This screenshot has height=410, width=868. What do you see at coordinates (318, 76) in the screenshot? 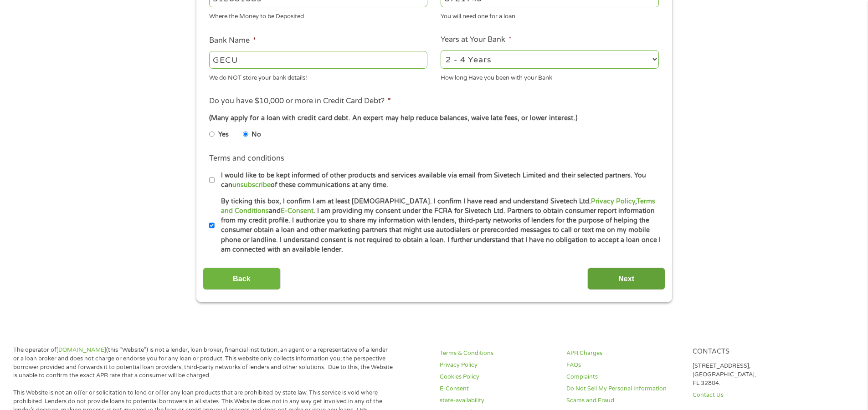
I see `div: We do NOT store your bank details!` at bounding box center [318, 76].